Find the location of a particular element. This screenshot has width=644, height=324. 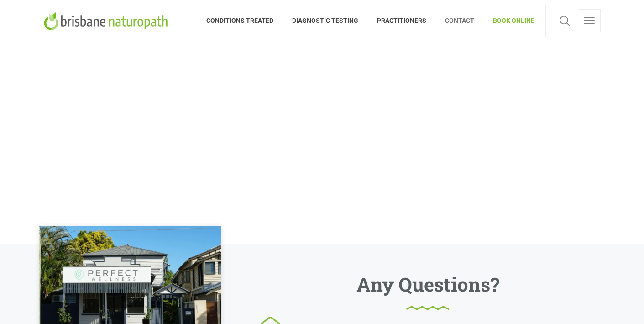

span: DIAGNOSTIC TESTING is located at coordinates (325, 20).